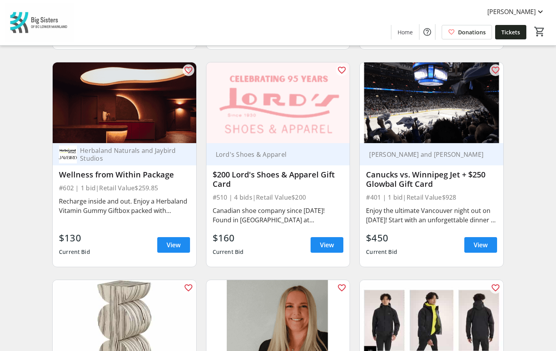 Image resolution: width=556 pixels, height=351 pixels. Describe the element at coordinates (511, 32) in the screenshot. I see `span: Tickets` at that location.